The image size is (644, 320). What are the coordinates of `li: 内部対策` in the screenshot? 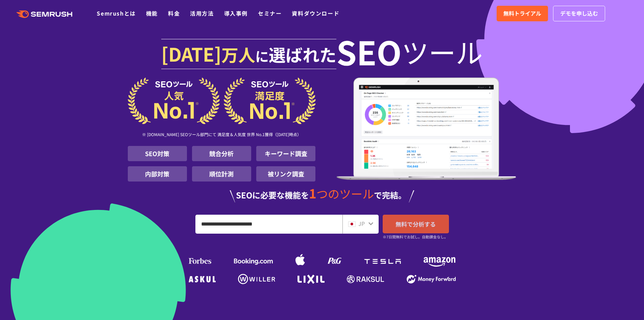 It's located at (157, 174).